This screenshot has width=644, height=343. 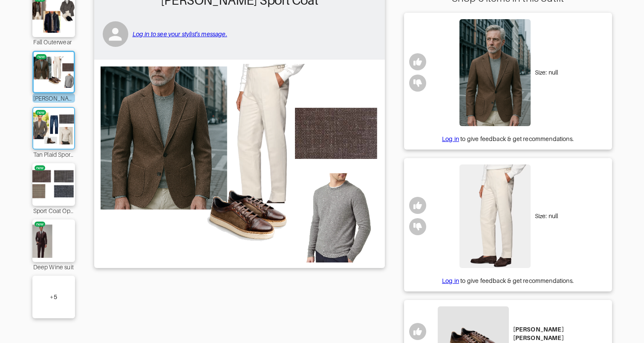 I want to click on div: Sport Coat Options: Overview, so click(x=54, y=211).